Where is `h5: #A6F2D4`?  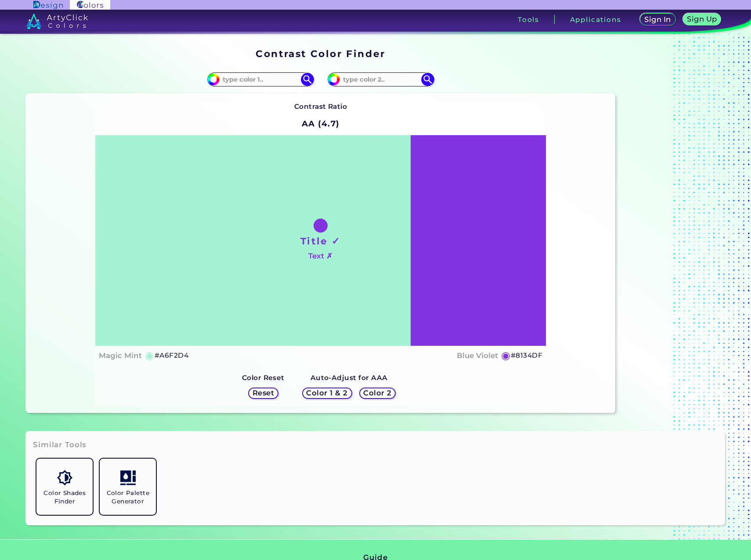
h5: #A6F2D4 is located at coordinates (171, 355).